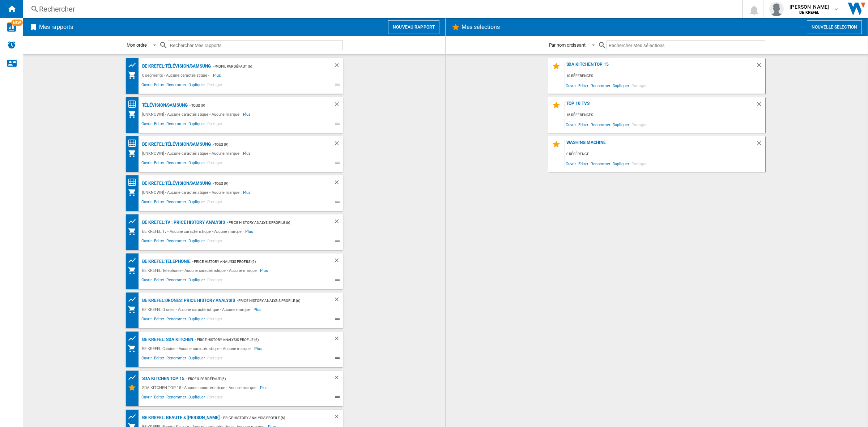  I want to click on div: Par nom croissant, so click(567, 45).